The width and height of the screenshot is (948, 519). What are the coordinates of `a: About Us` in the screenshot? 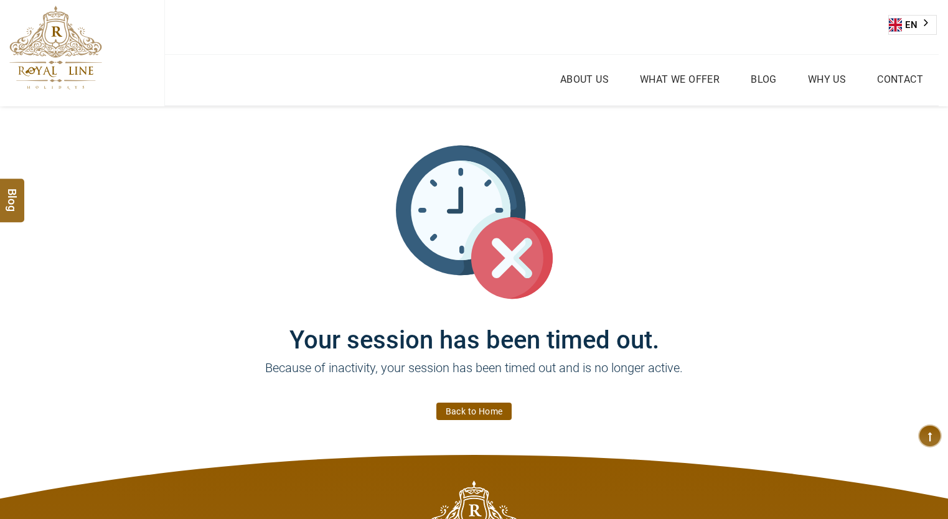 It's located at (585, 79).